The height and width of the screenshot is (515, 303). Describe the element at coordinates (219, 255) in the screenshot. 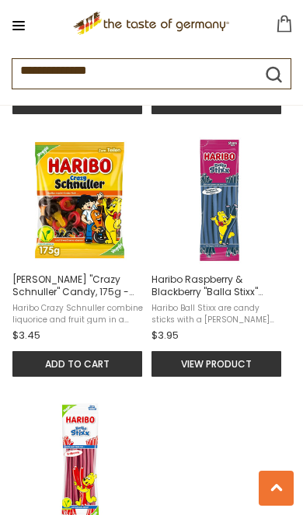

I see `a: Haribo Raspberry & Blackberry` at that location.